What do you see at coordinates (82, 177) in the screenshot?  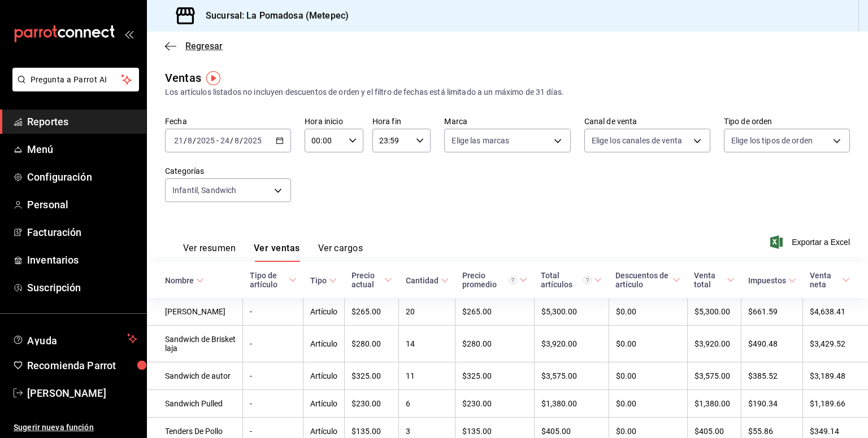 I see `span: Configuración` at bounding box center [82, 177].